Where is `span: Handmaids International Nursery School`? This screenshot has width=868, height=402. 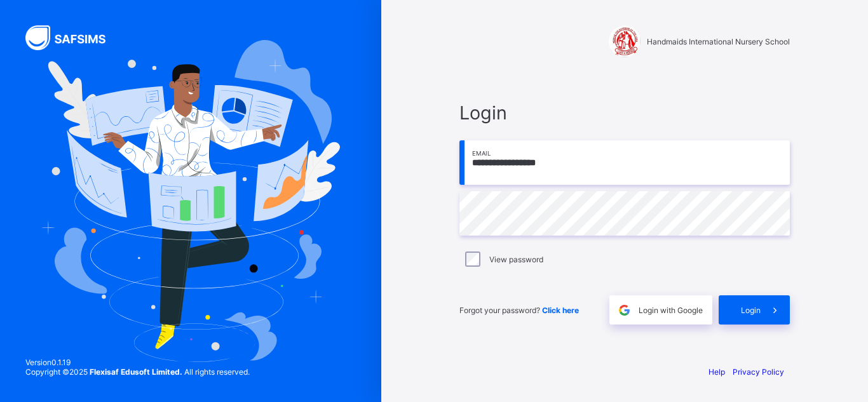
span: Handmaids International Nursery School is located at coordinates (718, 41).